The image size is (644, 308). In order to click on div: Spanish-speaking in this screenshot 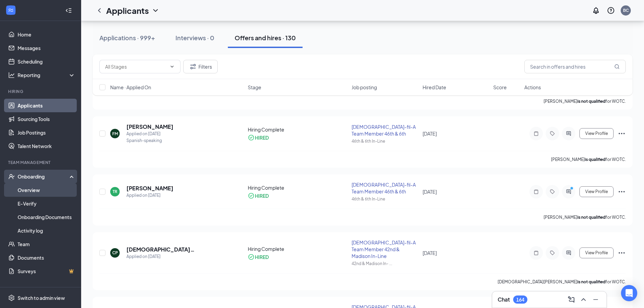, I will do `click(150, 141)`.